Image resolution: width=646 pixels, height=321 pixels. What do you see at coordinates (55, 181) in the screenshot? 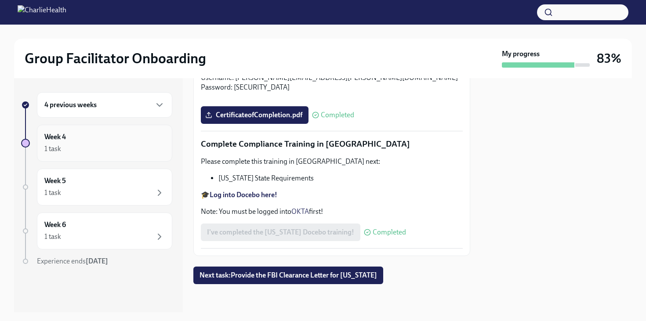
I see `h6: Week 5` at bounding box center [55, 181].